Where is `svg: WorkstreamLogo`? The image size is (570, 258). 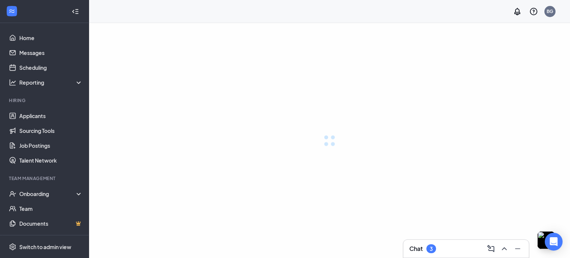 svg: WorkstreamLogo is located at coordinates (12, 11).